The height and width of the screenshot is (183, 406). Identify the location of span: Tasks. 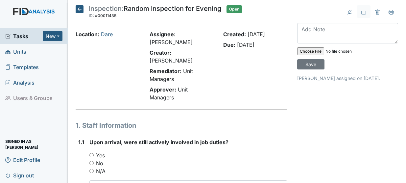
(24, 36).